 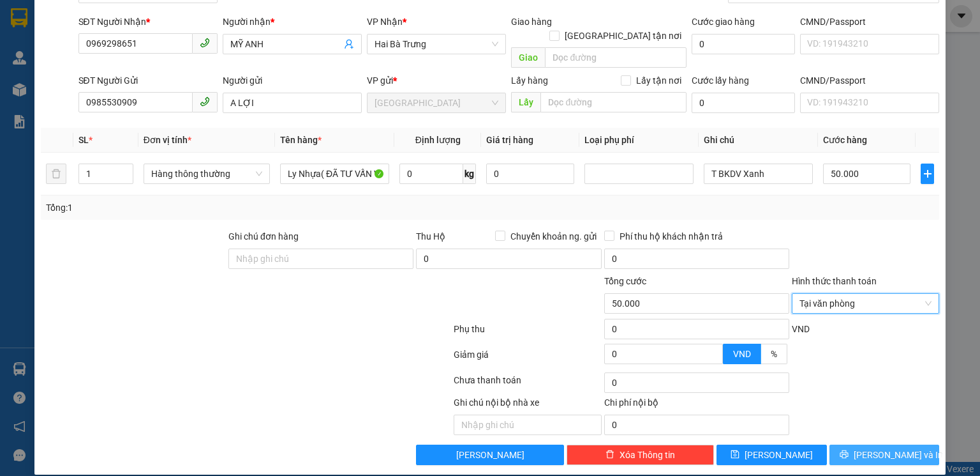 I want to click on span: Thủ Đức, so click(x=437, y=103).